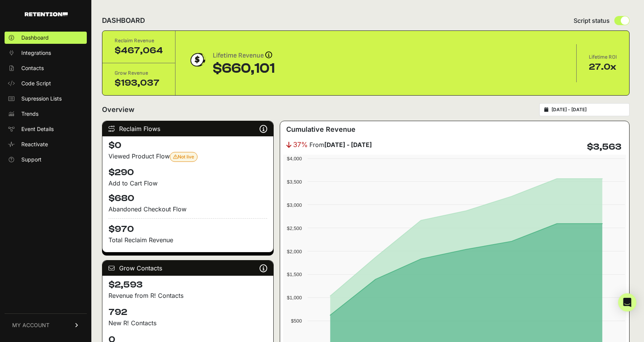  I want to click on p: Total Reclaim Revenue, so click(187, 240).